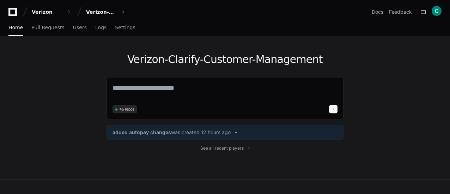 Image resolution: width=450 pixels, height=194 pixels. Describe the element at coordinates (47, 12) in the screenshot. I see `div: Verizon` at that location.